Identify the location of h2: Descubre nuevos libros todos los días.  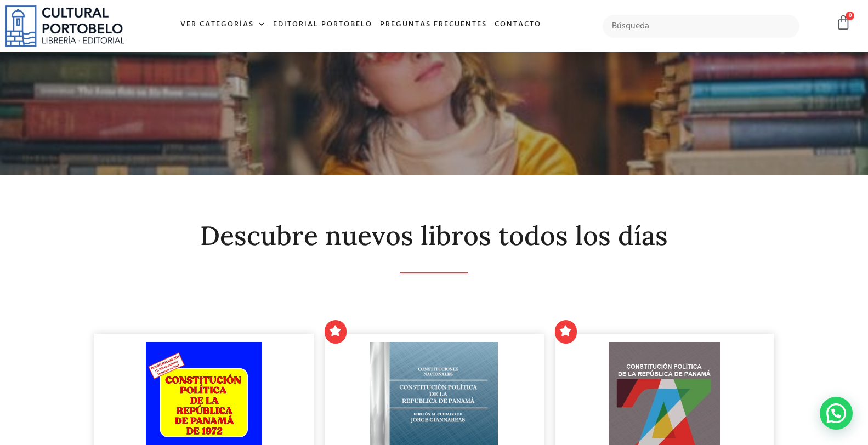
(434, 236).